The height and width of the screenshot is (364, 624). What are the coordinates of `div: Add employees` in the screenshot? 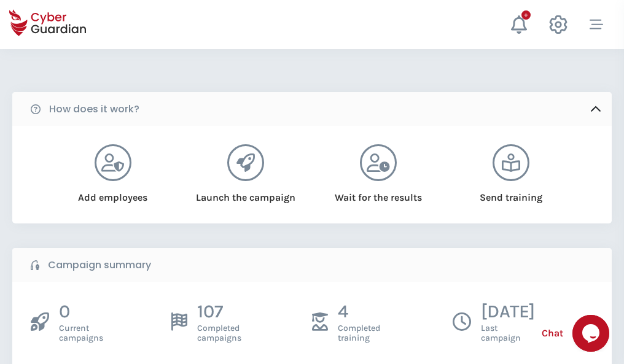 It's located at (113, 193).